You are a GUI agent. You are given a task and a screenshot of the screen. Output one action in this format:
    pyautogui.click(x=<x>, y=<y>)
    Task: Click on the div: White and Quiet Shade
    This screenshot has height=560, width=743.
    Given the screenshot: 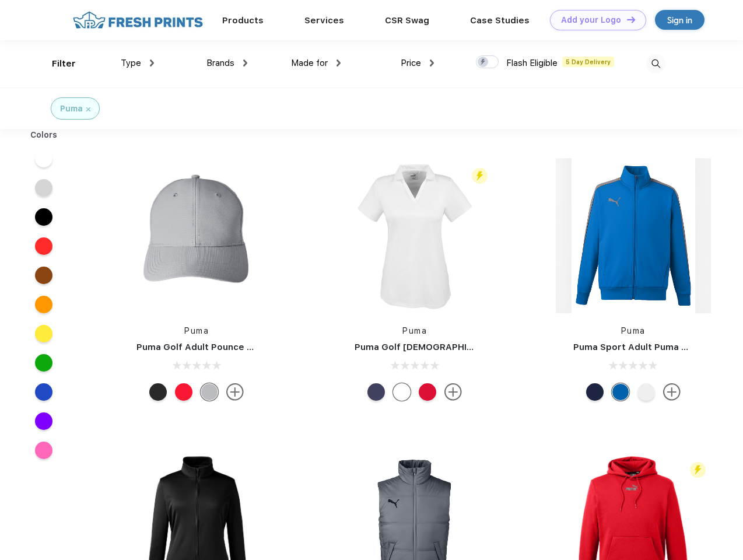 What is the action you would take?
    pyautogui.click(x=646, y=392)
    